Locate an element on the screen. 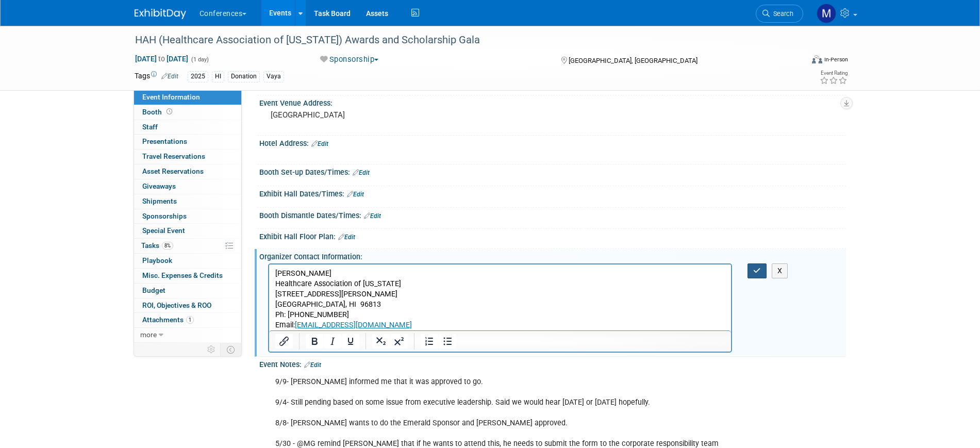 Image resolution: width=980 pixels, height=448 pixels. button: Bold is located at coordinates (314, 341).